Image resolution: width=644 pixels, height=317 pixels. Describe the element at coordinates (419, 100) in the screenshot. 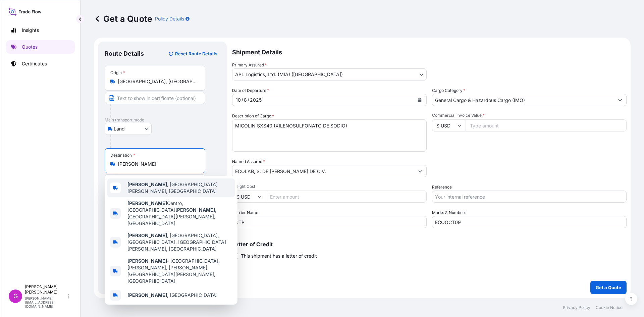

I see `button: Calendar` at that location.